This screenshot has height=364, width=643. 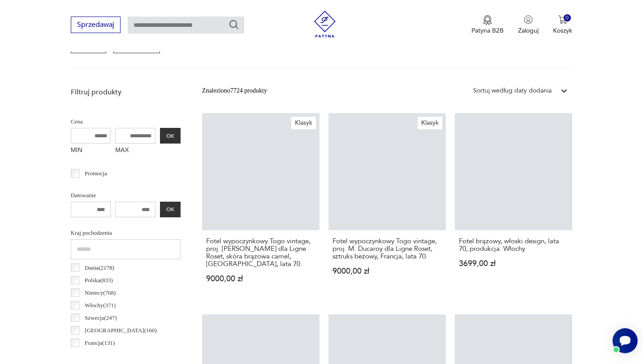 I want to click on img: Ikona medalu, so click(x=487, y=20).